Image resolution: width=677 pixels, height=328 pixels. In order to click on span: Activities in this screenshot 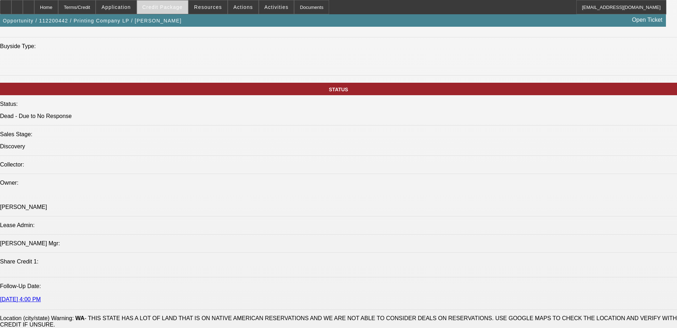, I will do `click(276, 7)`.